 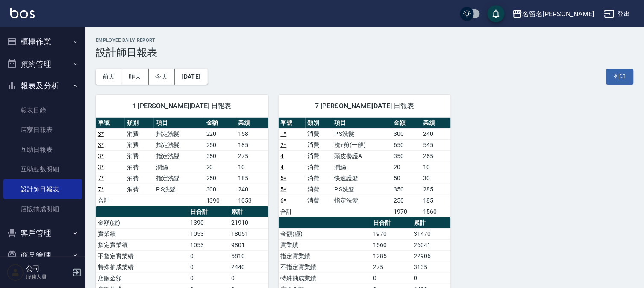 What do you see at coordinates (43, 86) in the screenshot?
I see `button: 報表及分析` at bounding box center [43, 86].